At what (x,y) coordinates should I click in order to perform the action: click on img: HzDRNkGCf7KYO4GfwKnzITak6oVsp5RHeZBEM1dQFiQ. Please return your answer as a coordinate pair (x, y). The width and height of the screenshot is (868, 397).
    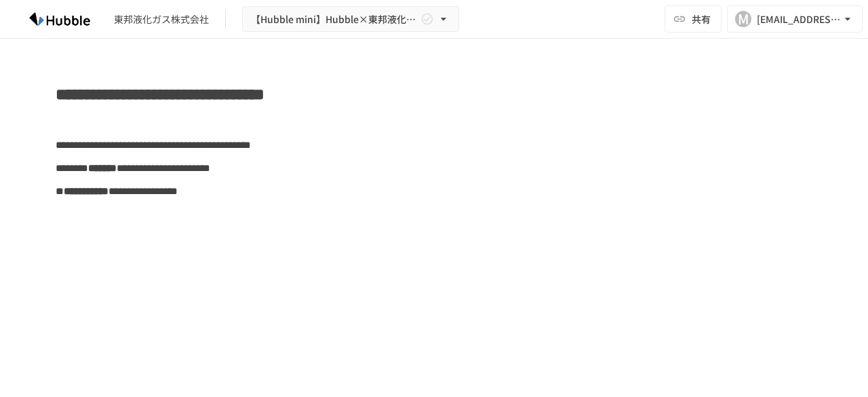
    Looking at the image, I should click on (60, 19).